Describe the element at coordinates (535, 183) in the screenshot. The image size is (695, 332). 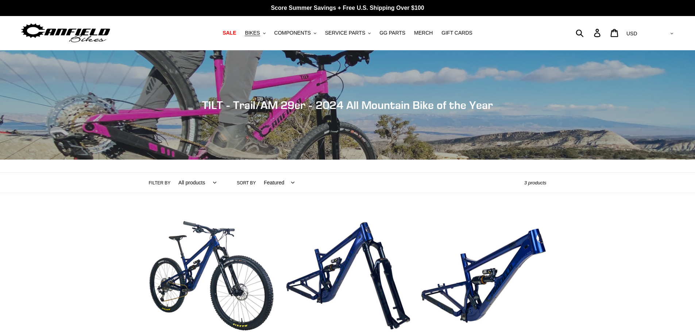
I see `span: 3 products` at that location.